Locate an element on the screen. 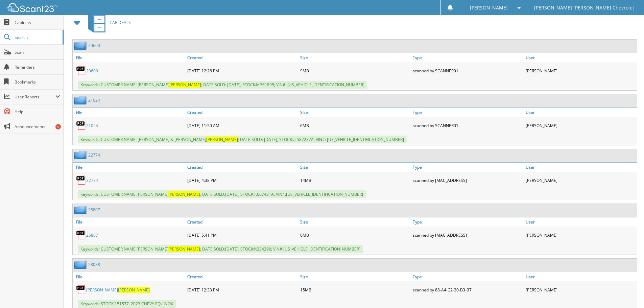 The height and width of the screenshot is (308, 644). div: scanned by 88-A4-C2-30-B3-B7 is located at coordinates (468, 290).